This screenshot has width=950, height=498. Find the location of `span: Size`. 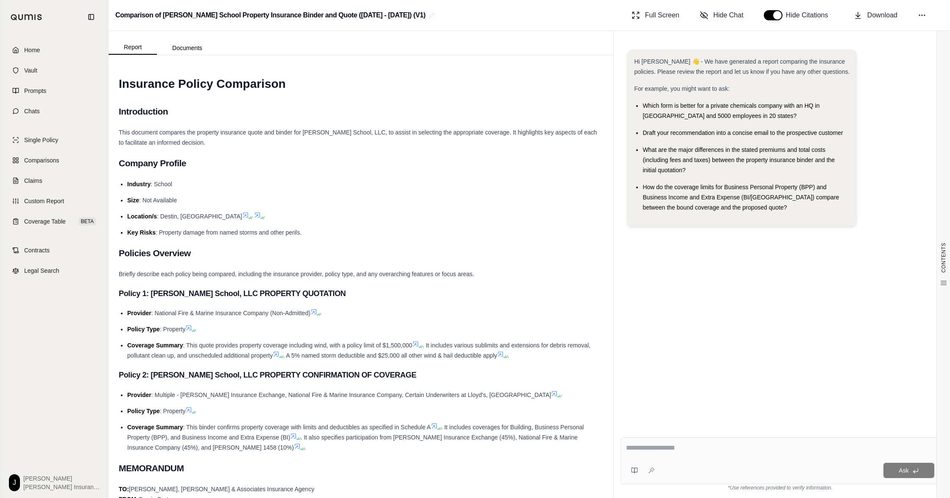

span: Size is located at coordinates (133, 200).